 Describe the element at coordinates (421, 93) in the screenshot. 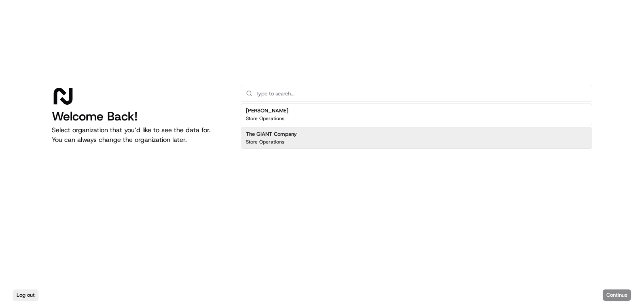

I see `input: Type to search...` at that location.